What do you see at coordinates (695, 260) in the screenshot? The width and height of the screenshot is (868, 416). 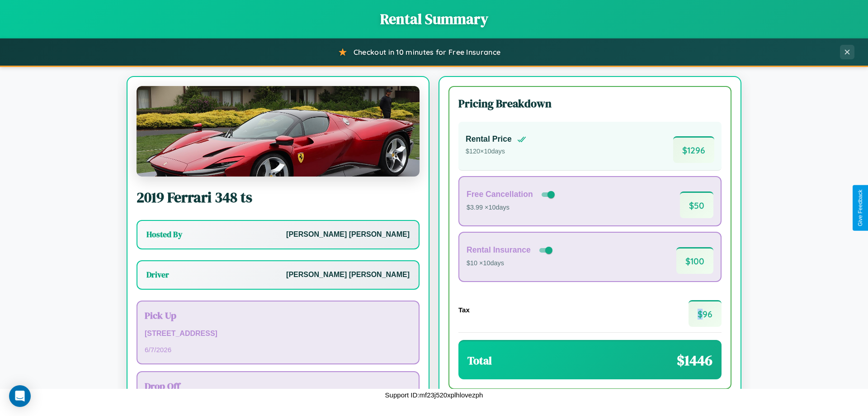 I see `span: $ 100` at bounding box center [695, 260].